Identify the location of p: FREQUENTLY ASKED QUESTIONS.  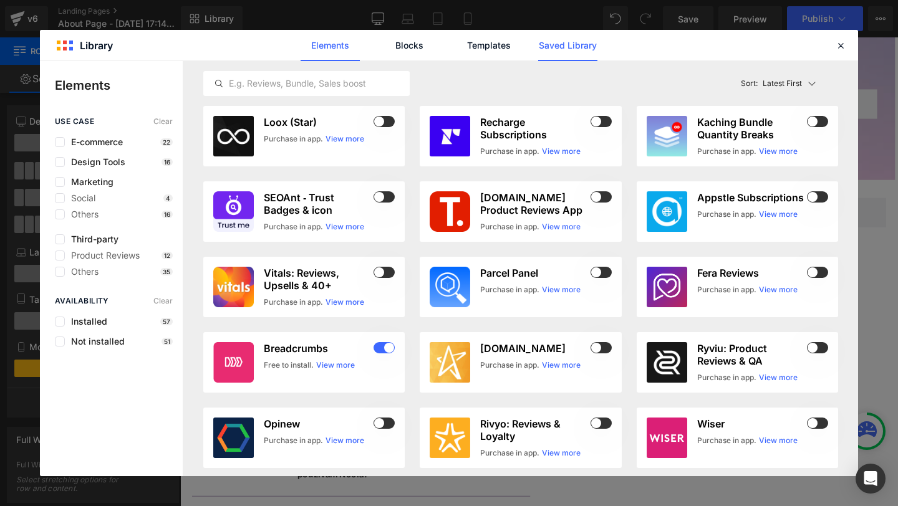
(377, 19).